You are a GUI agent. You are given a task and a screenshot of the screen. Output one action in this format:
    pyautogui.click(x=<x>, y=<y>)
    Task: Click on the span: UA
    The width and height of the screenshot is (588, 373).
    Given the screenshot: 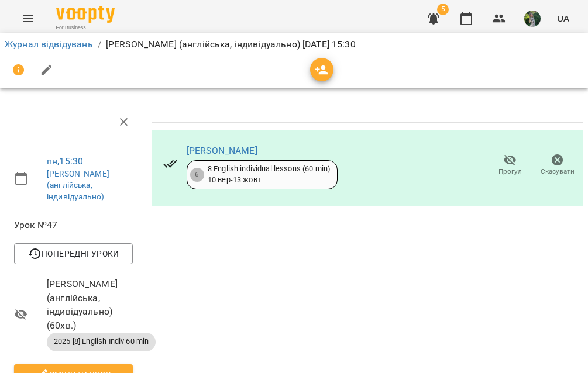 What is the action you would take?
    pyautogui.click(x=563, y=18)
    